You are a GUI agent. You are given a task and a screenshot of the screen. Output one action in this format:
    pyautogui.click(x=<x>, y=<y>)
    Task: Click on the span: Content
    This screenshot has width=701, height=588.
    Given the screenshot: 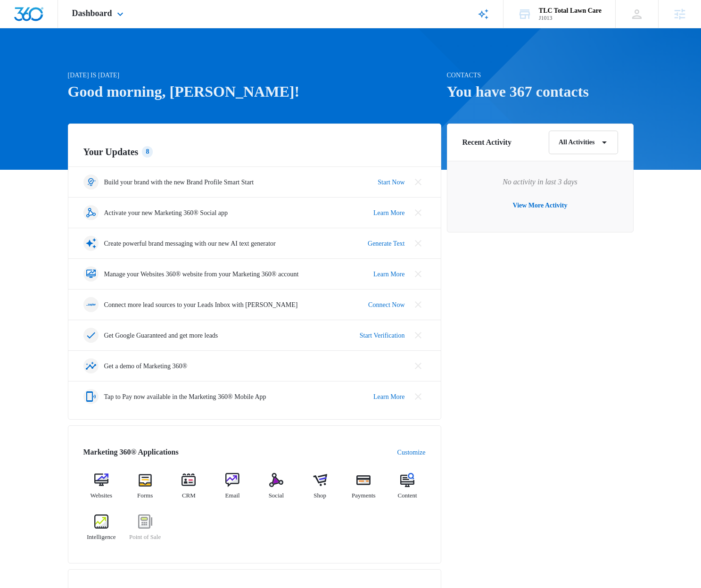 What is the action you would take?
    pyautogui.click(x=408, y=495)
    